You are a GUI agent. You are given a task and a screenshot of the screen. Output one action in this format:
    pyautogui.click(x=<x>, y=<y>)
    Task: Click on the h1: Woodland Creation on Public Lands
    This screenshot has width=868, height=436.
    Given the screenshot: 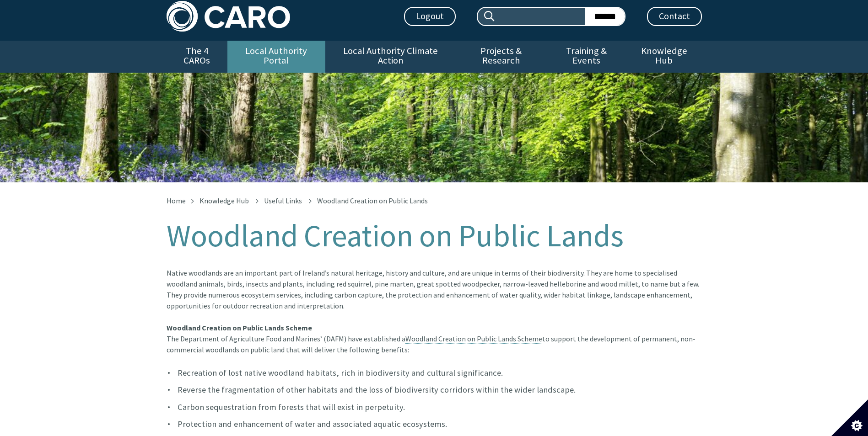 What is the action you would take?
    pyautogui.click(x=434, y=236)
    